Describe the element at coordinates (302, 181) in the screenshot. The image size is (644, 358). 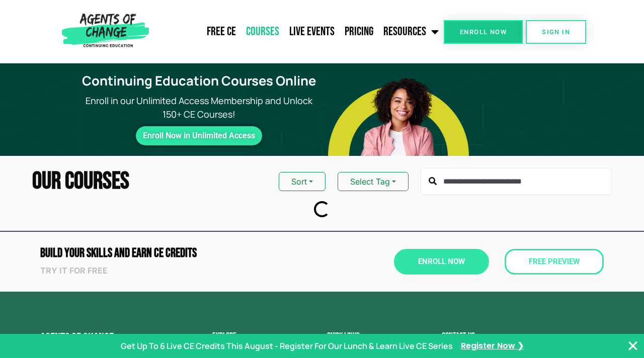
I see `button: Sort` at that location.